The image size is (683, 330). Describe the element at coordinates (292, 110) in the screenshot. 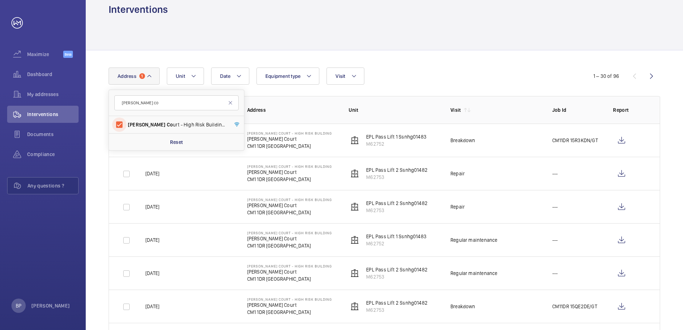

I see `p: Address` at that location.